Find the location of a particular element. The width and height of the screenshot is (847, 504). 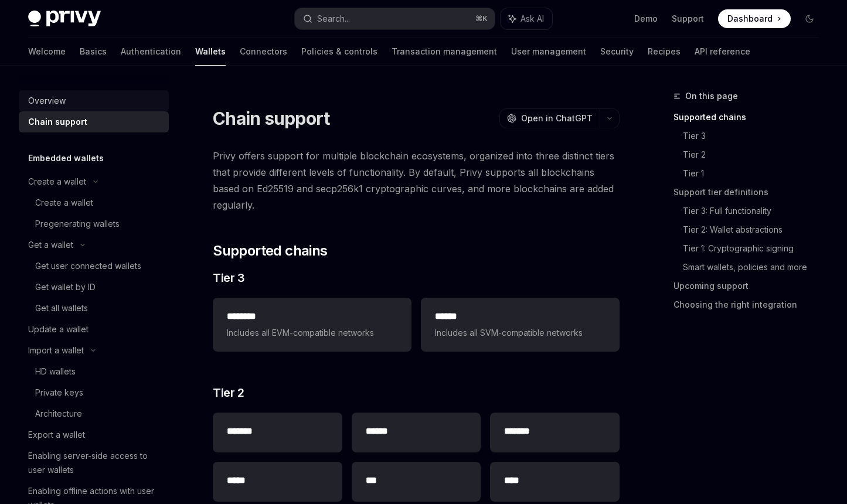

div: Enabling server-side access to user wallets is located at coordinates (95, 463).